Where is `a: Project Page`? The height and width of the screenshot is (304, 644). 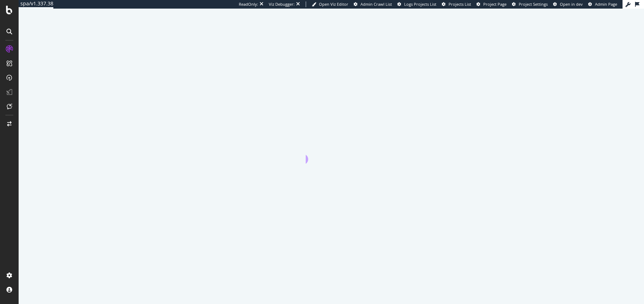
a: Project Page is located at coordinates (491, 4).